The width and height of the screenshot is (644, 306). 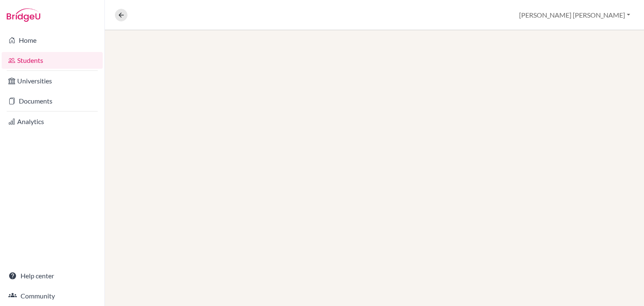 What do you see at coordinates (23, 15) in the screenshot?
I see `img: Bridge-U` at bounding box center [23, 15].